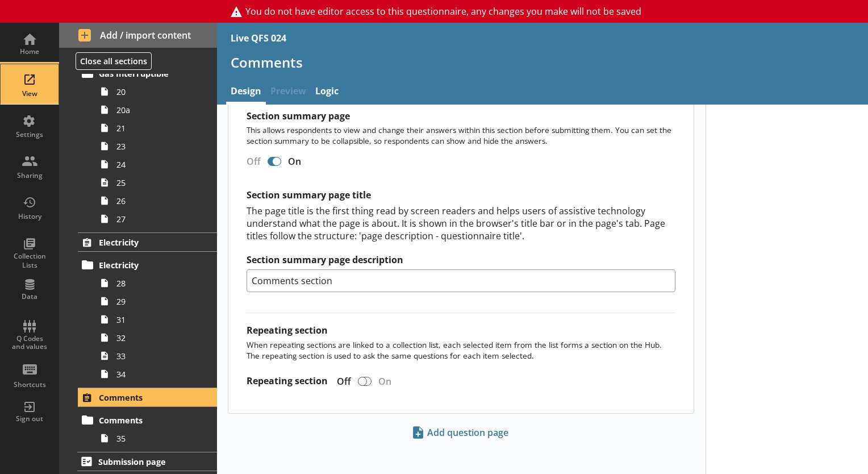 The image size is (868, 474). Describe the element at coordinates (159, 91) in the screenshot. I see `span: 20` at that location.